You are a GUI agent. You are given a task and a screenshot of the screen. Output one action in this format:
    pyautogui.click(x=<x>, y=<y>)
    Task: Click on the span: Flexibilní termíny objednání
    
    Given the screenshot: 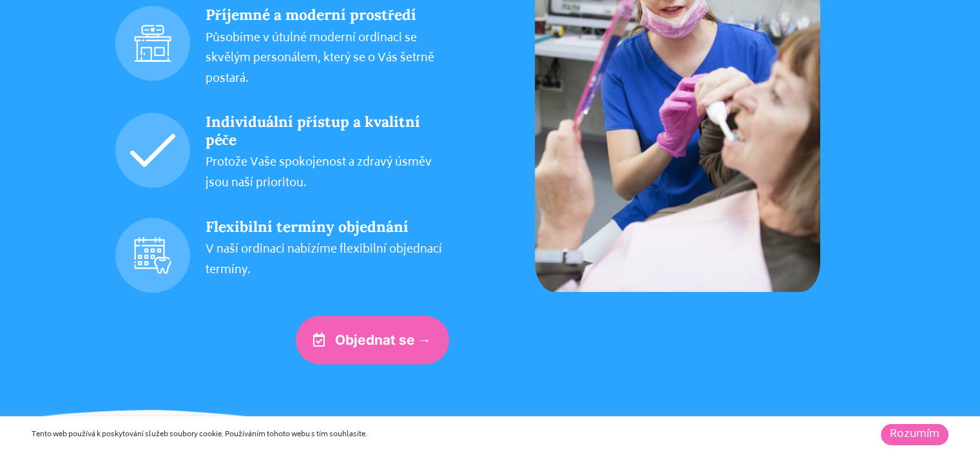 What is the action you would take?
    pyautogui.click(x=307, y=226)
    